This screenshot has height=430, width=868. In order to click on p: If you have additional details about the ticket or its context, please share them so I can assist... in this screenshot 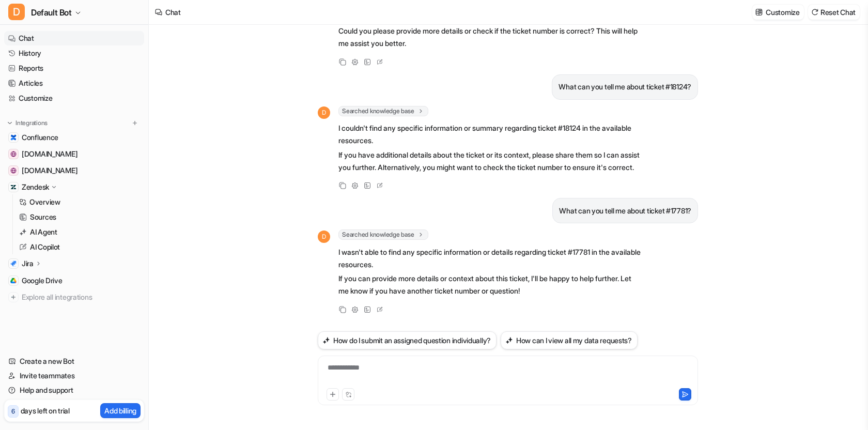, I will do `click(489, 161)`.